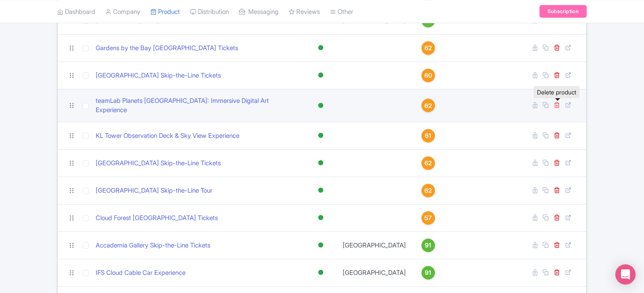 The image size is (644, 293). I want to click on a: 61, so click(428, 136).